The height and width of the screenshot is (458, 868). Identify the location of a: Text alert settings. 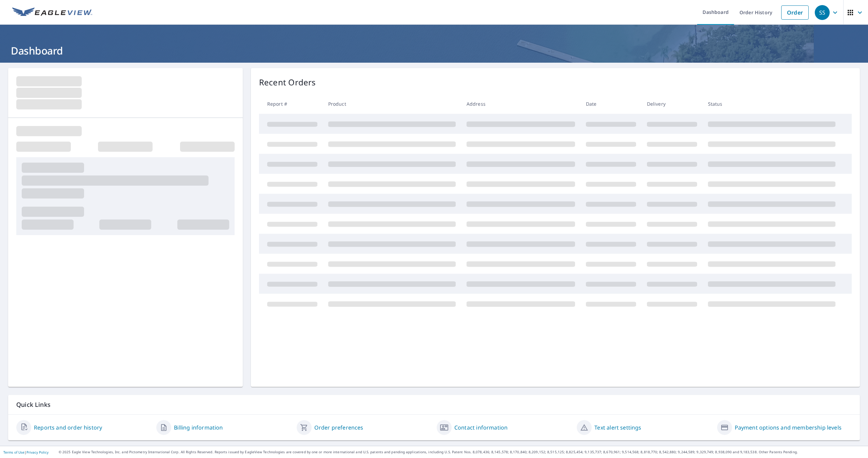
(618, 427).